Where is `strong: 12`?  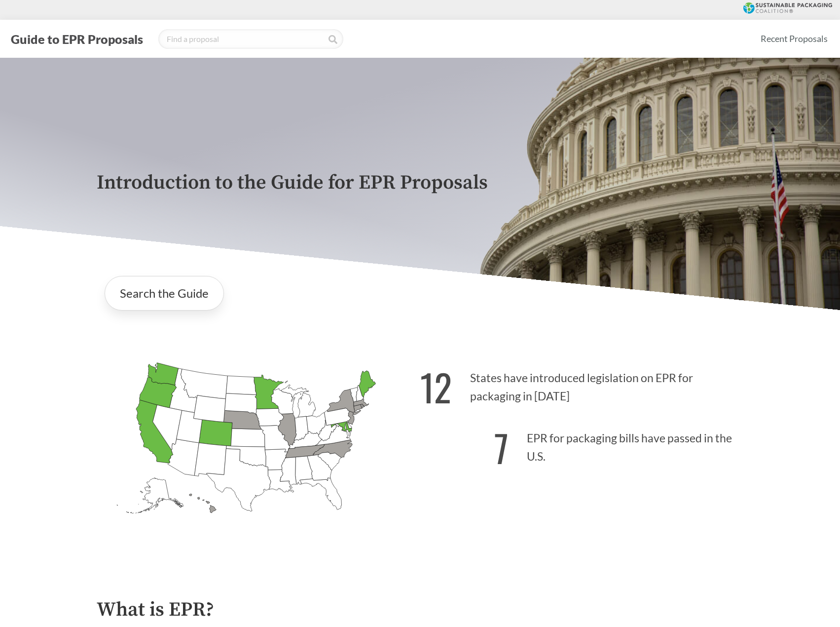 strong: 12 is located at coordinates (436, 386).